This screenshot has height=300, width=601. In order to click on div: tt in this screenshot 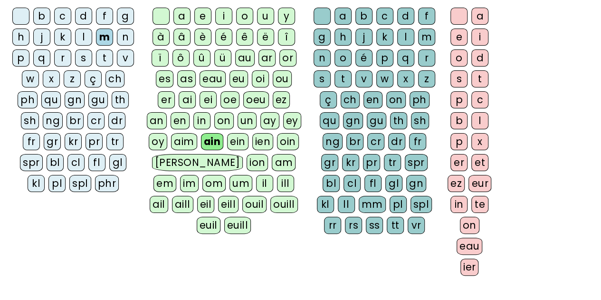, I will do `click(395, 225)`.